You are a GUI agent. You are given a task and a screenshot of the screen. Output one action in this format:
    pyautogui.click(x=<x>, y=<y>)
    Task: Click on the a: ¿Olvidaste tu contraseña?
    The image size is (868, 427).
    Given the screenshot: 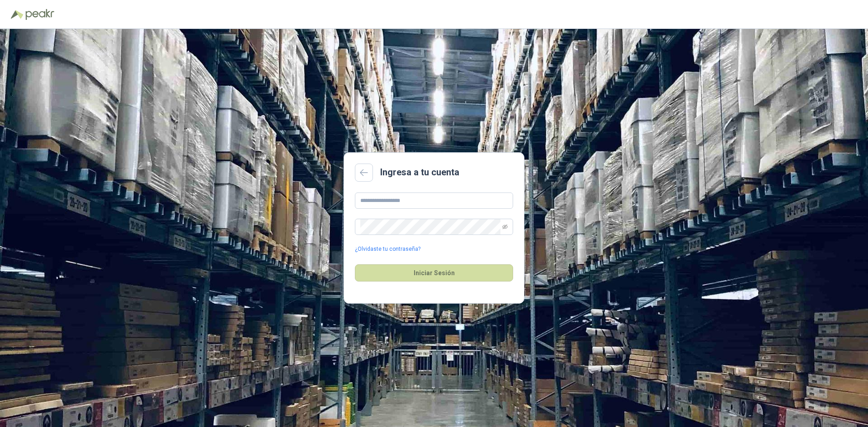 What is the action you would take?
    pyautogui.click(x=387, y=249)
    